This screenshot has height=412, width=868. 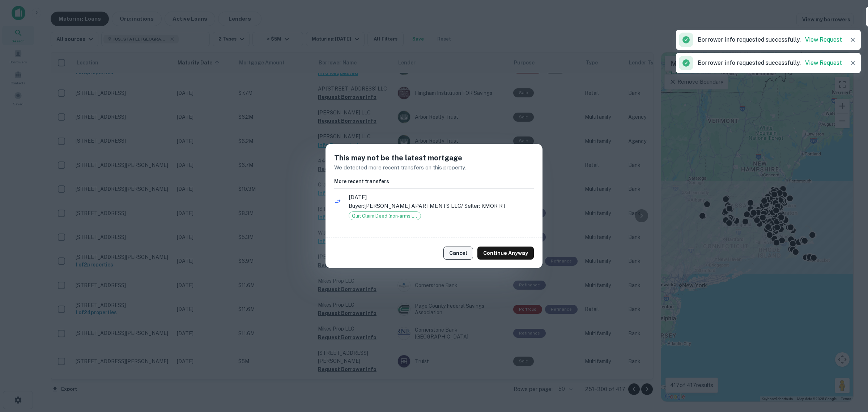 What do you see at coordinates (458, 253) in the screenshot?
I see `button: Cancel` at bounding box center [458, 253].